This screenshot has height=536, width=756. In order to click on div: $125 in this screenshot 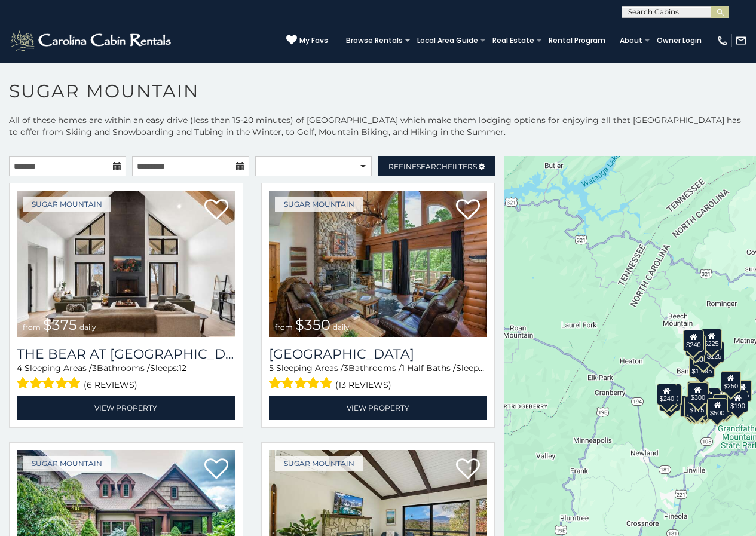, I will do `click(714, 352)`.